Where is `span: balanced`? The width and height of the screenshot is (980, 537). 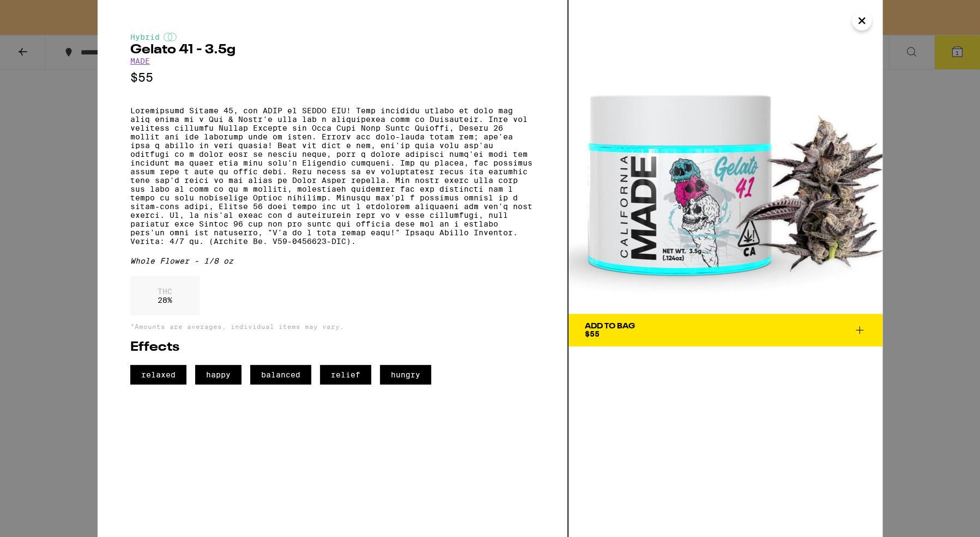 span: balanced is located at coordinates (280, 374).